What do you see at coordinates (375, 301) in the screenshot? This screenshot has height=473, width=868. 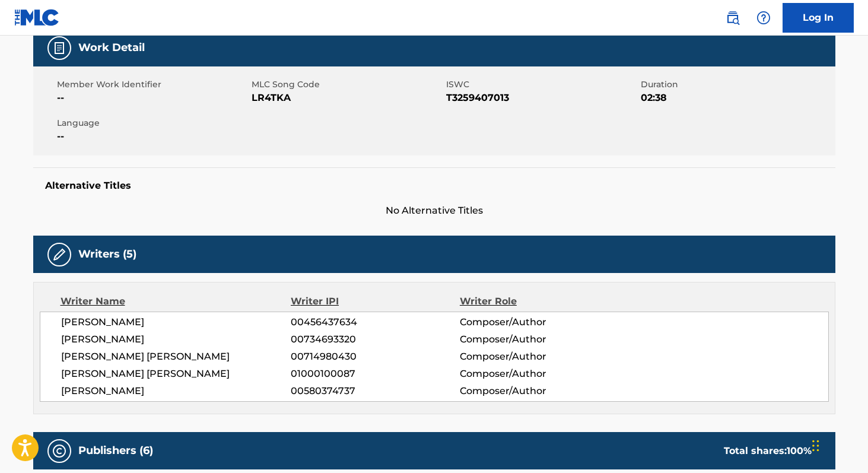 I see `div: Writer IPI` at bounding box center [375, 301].